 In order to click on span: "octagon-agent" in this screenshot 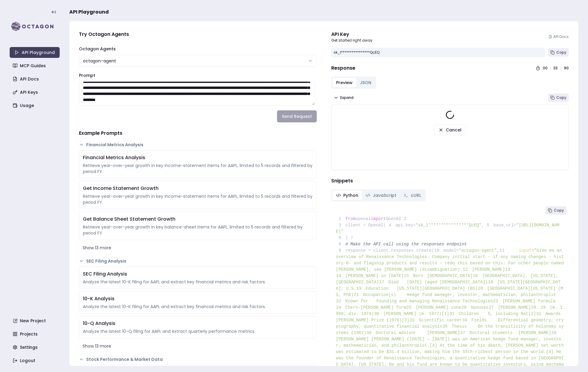, I will do `click(478, 250)`.